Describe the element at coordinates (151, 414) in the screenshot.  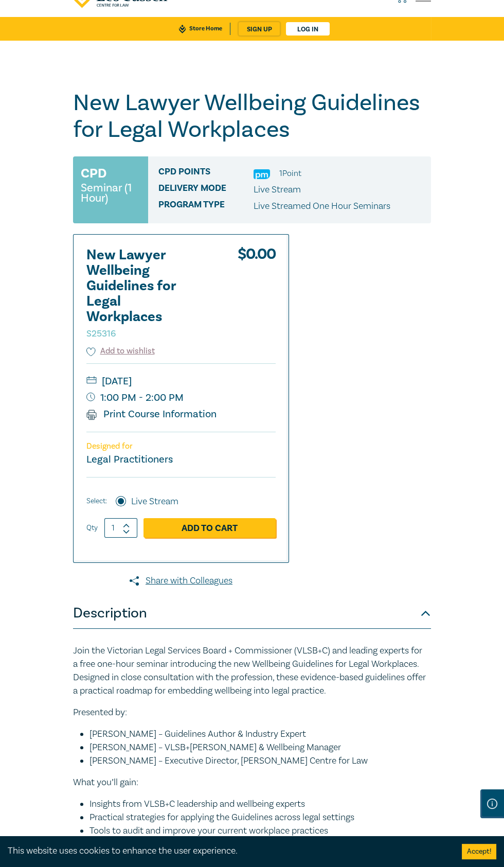
I see `a: Print Course Information` at that location.